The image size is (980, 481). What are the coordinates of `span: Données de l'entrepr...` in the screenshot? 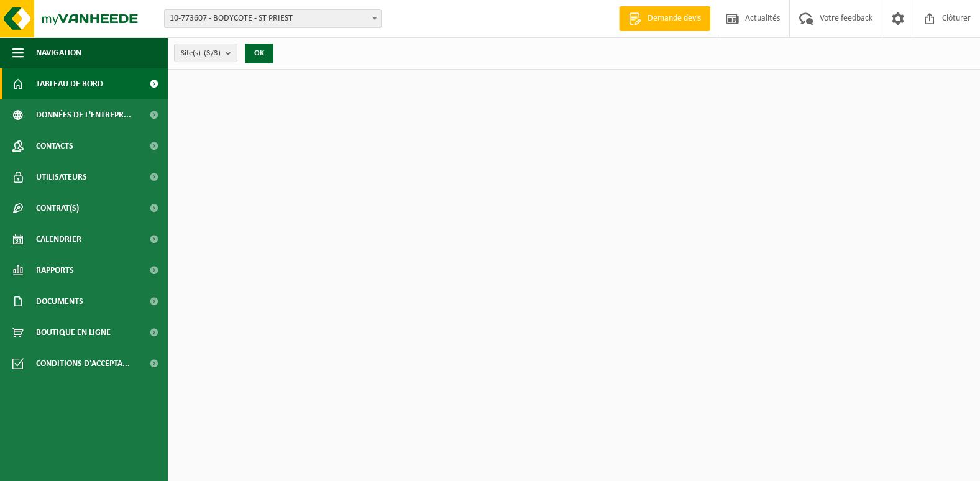 It's located at (83, 115).